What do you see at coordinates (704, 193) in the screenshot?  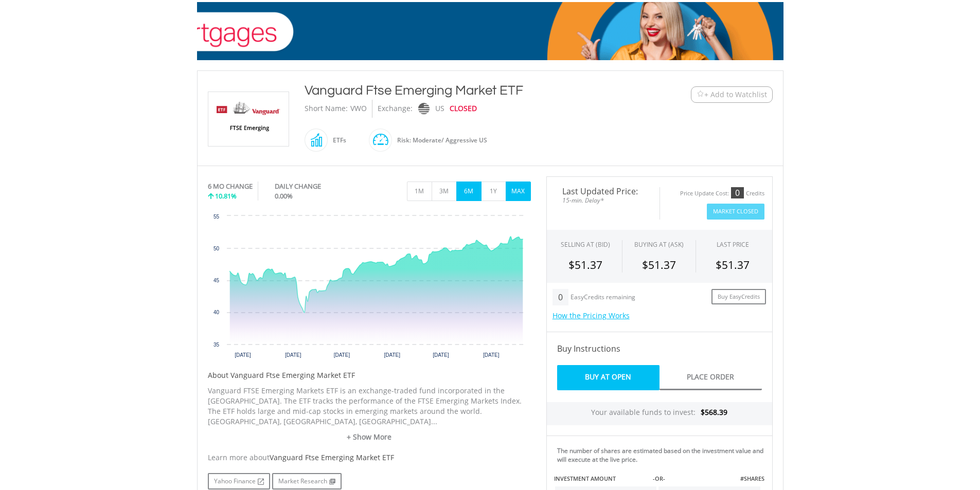 I see `div: Price Update Cost:` at bounding box center [704, 193].